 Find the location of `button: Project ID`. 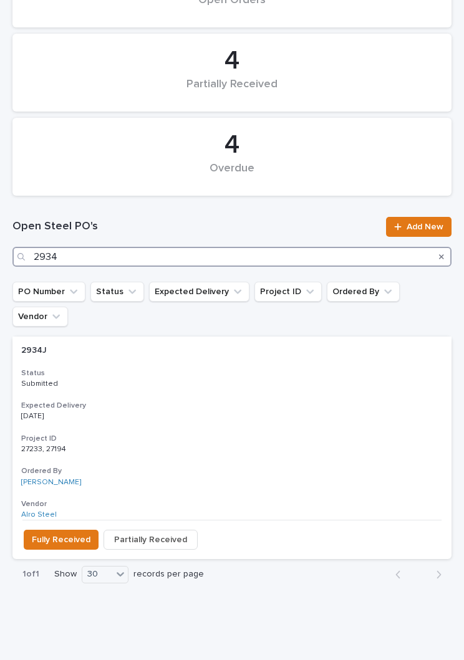

button: Project ID is located at coordinates (288, 292).